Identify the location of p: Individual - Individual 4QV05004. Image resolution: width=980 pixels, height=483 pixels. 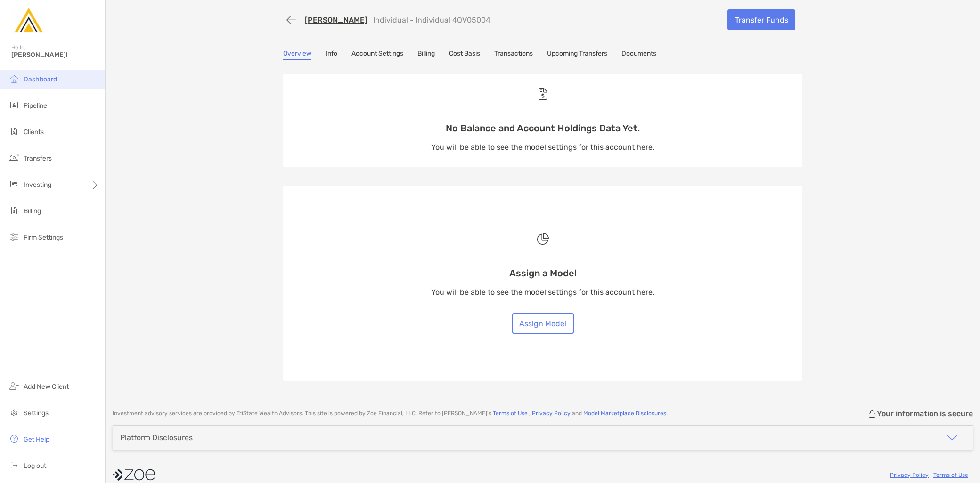
(431, 20).